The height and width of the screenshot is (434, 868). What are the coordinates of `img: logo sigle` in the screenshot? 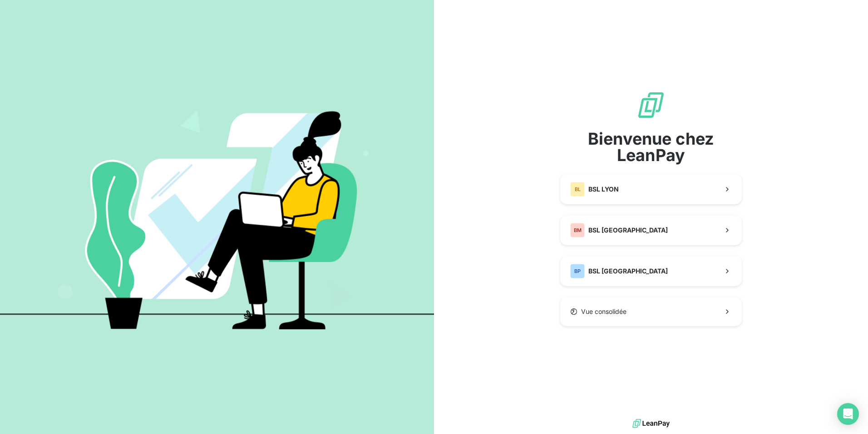 It's located at (651, 105).